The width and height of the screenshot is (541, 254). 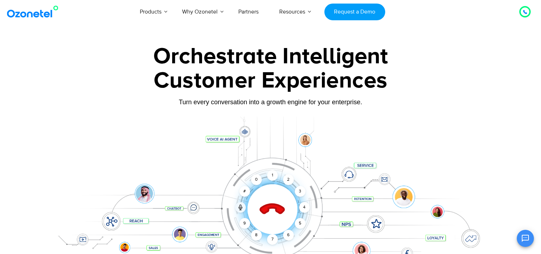 I want to click on div: 2, so click(x=288, y=179).